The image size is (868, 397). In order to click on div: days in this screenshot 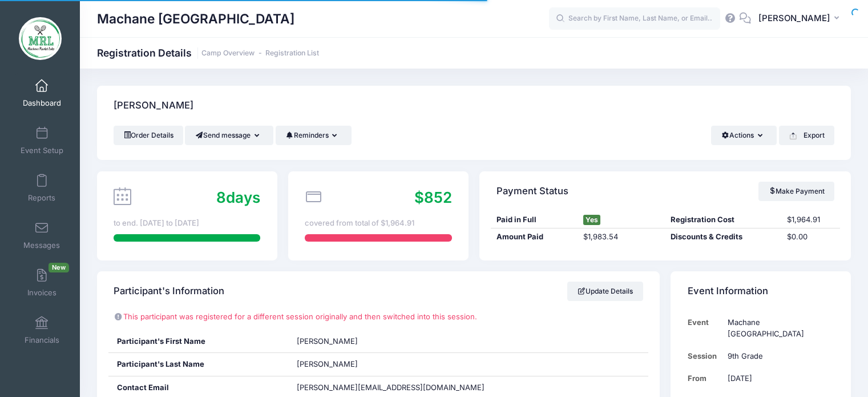, I will do `click(238, 197)`.